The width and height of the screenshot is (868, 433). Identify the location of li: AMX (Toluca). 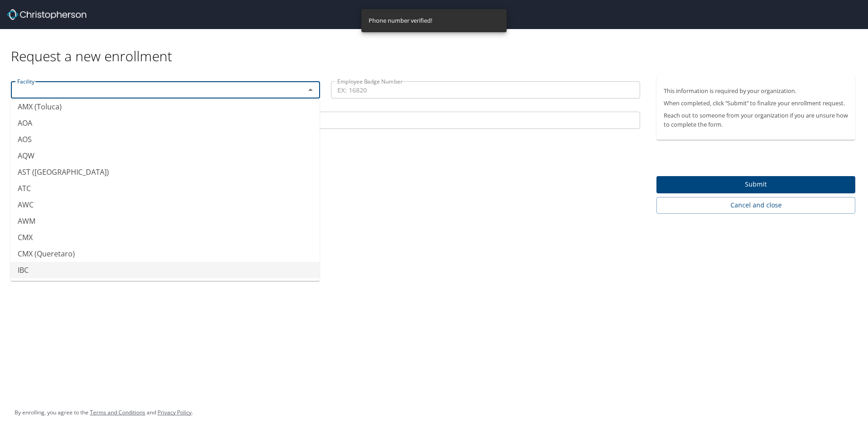
(165, 106).